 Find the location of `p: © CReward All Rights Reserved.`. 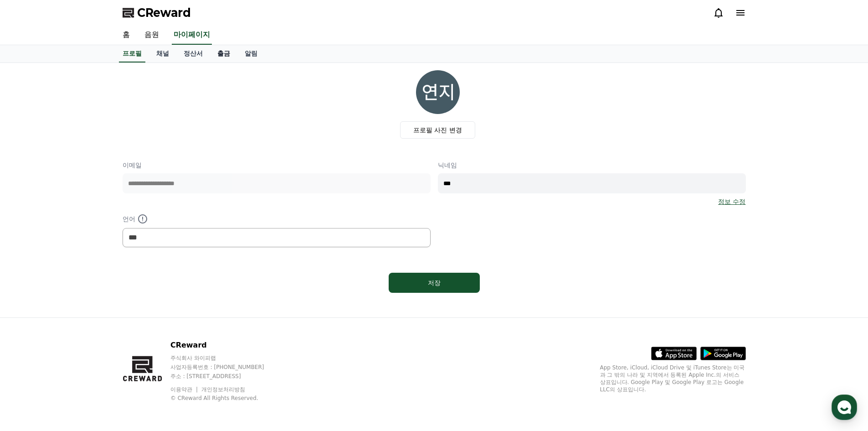

p: © CReward All Rights Reserved. is located at coordinates (226, 398).